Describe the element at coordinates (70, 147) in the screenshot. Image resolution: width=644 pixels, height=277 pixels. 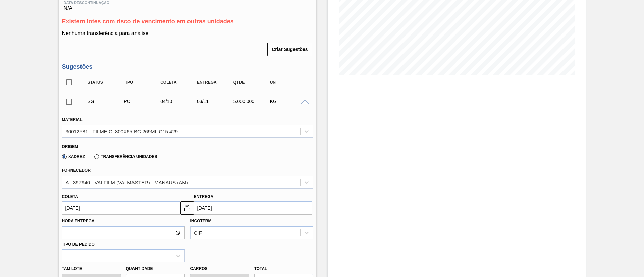
I see `label: Origem` at that location.